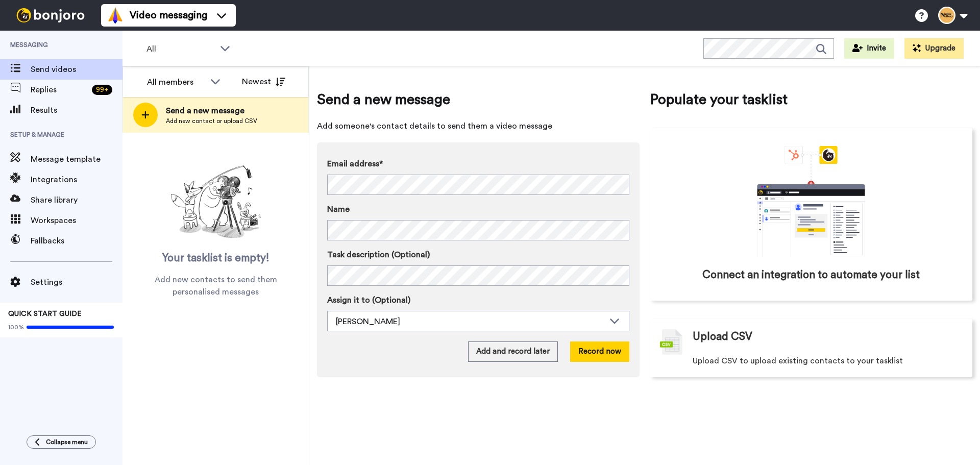 Image resolution: width=980 pixels, height=465 pixels. What do you see at coordinates (102, 90) in the screenshot?
I see `div: 99 +` at bounding box center [102, 90].